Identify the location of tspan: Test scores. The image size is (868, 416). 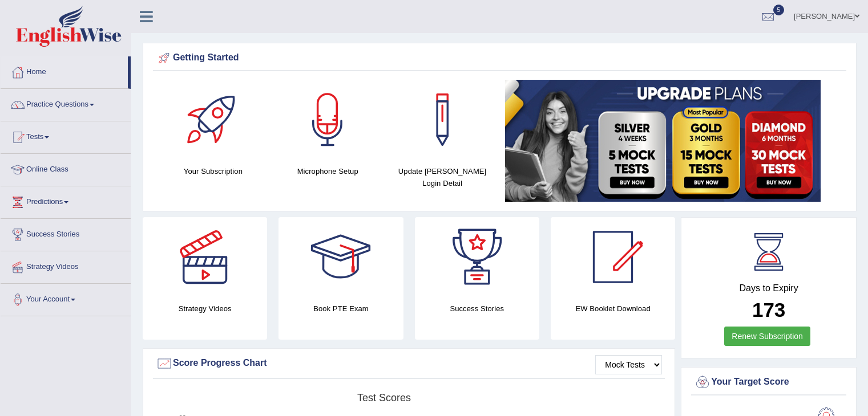
(384, 398).